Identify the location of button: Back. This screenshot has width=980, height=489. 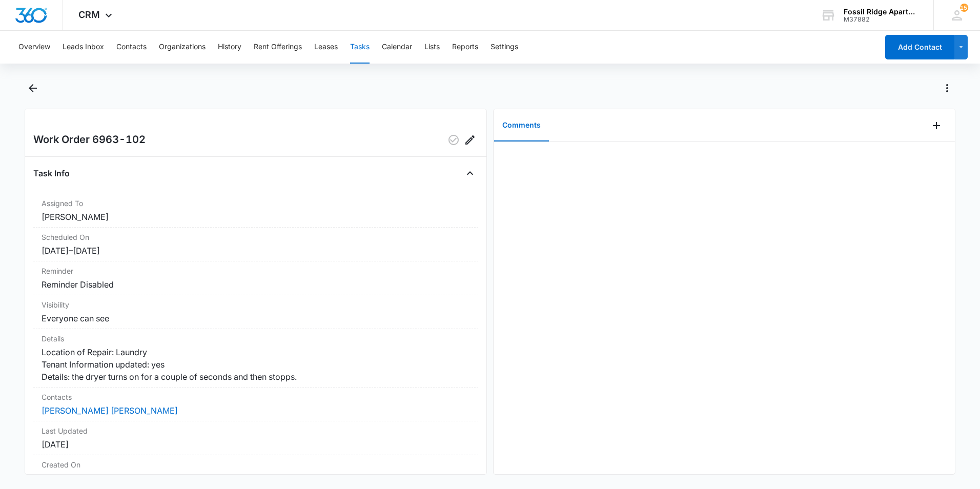
(33, 88).